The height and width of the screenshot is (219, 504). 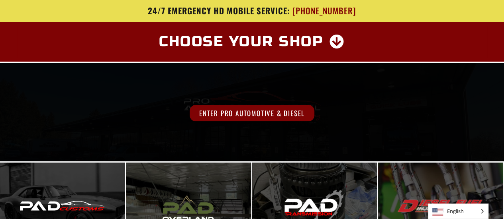 What do you see at coordinates (241, 42) in the screenshot?
I see `span: Choose Your Shop` at bounding box center [241, 42].